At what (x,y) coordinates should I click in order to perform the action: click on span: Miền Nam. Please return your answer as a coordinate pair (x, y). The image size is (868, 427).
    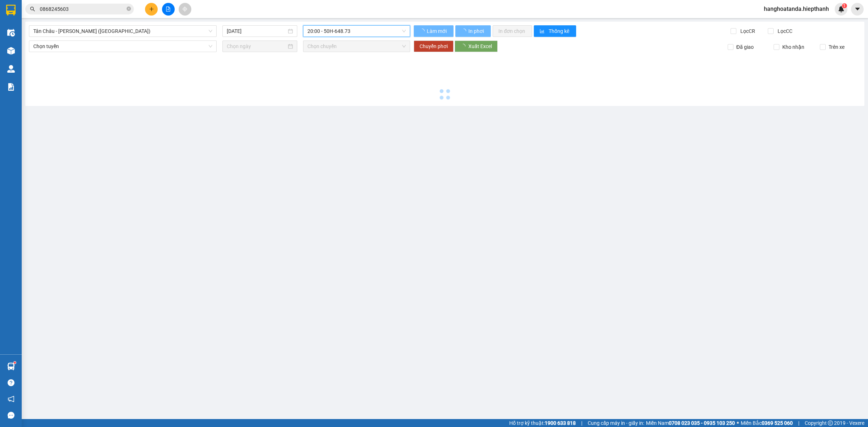
    Looking at the image, I should click on (690, 423).